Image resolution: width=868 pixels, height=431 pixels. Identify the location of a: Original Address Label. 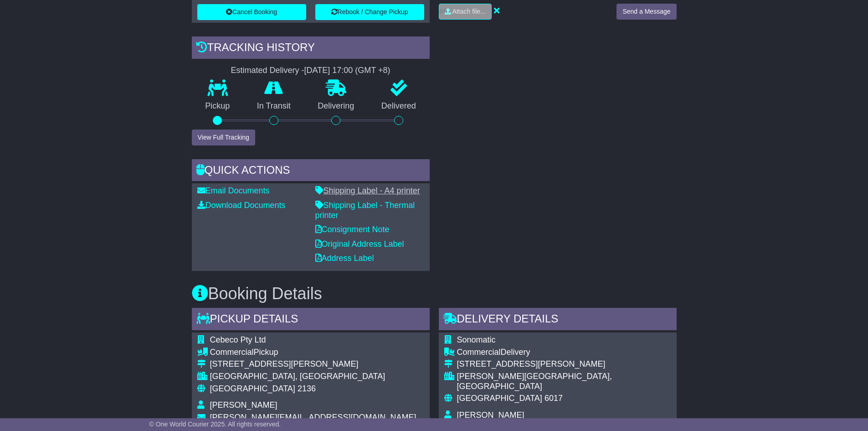
(360, 244).